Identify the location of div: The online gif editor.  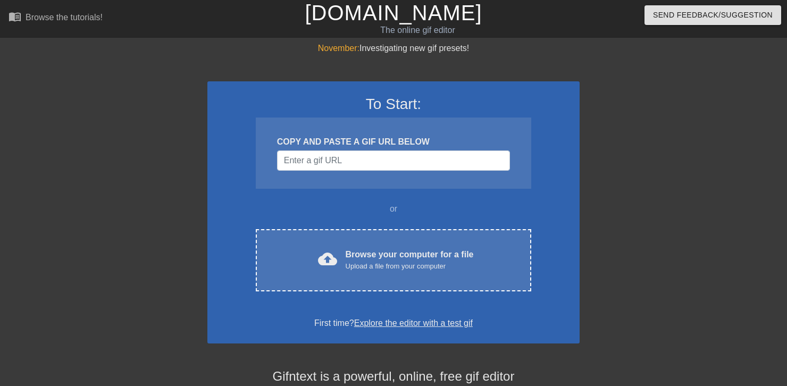
(417, 30).